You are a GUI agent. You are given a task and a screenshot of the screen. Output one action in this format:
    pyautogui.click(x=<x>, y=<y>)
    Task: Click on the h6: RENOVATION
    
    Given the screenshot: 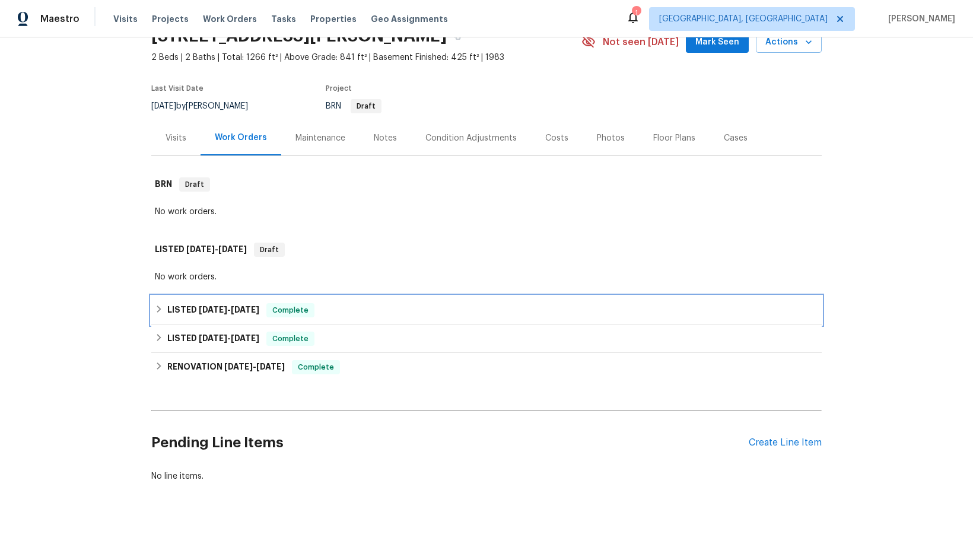 What is the action you would take?
    pyautogui.click(x=226, y=367)
    